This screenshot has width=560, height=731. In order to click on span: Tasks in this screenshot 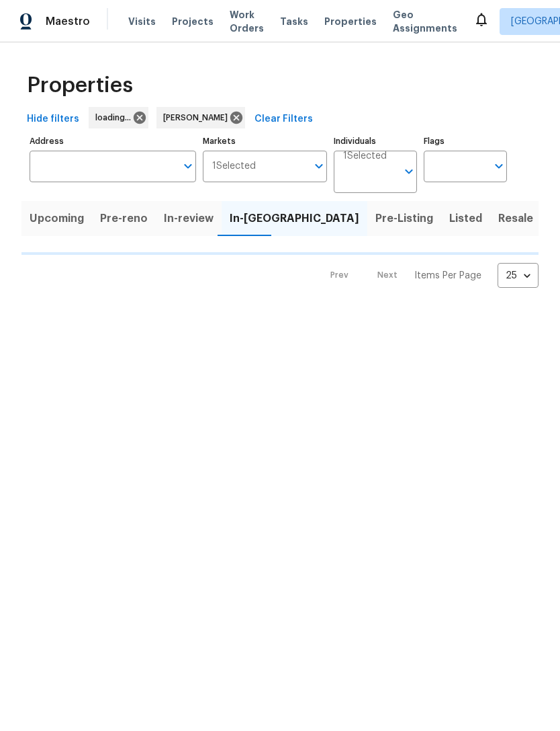, I will do `click(294, 22)`.